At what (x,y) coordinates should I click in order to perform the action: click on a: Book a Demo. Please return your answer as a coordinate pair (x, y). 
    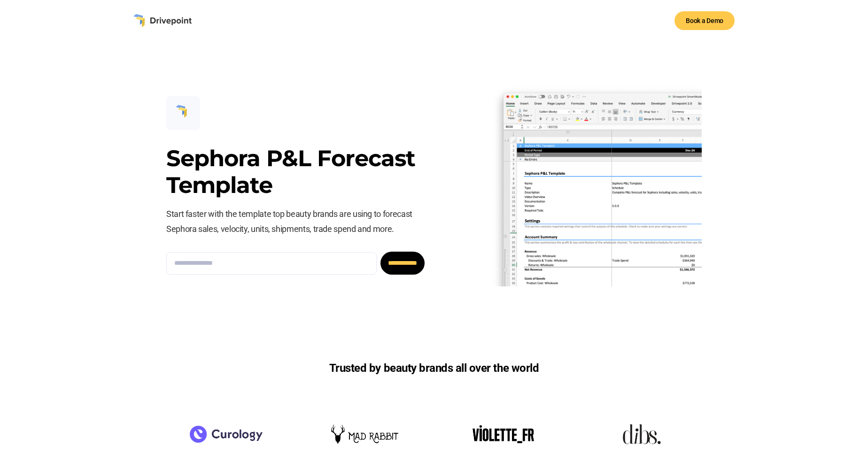
    Looking at the image, I should click on (705, 20).